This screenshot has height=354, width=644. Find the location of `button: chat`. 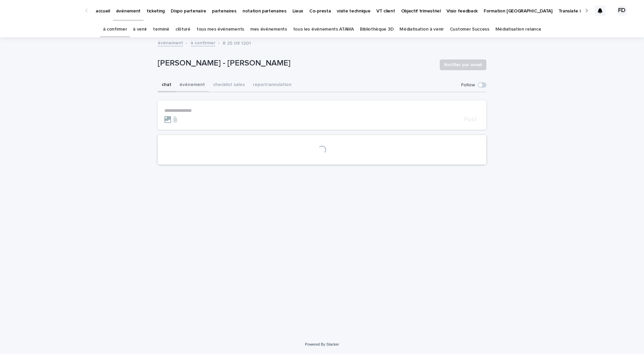

button: chat is located at coordinates (166, 85).